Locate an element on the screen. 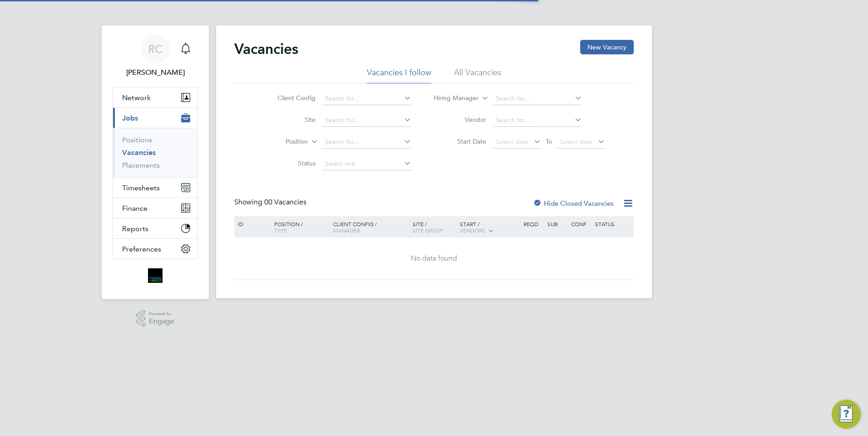  span: Type is located at coordinates (281, 230).